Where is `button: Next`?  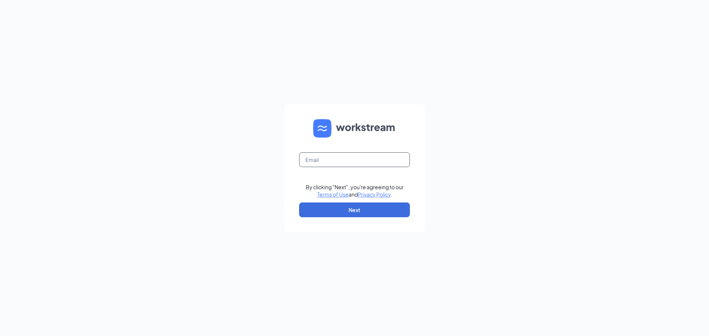
button: Next is located at coordinates (354, 210).